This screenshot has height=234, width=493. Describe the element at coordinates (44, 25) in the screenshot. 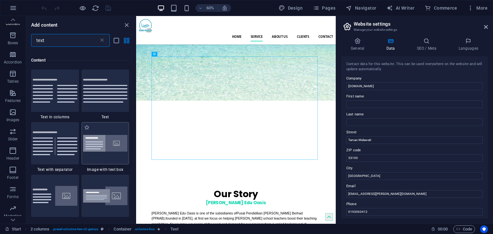

I see `h6: Add content` at that location.